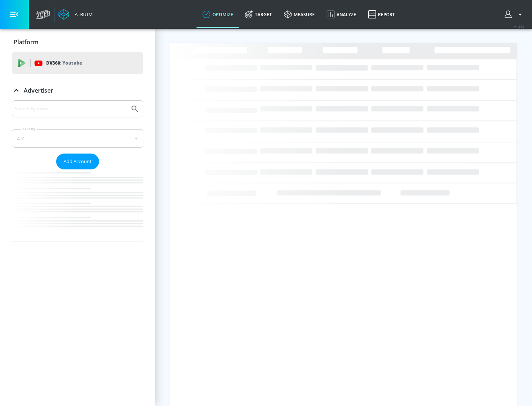 Image resolution: width=532 pixels, height=406 pixels. I want to click on p: Advertiser, so click(38, 90).